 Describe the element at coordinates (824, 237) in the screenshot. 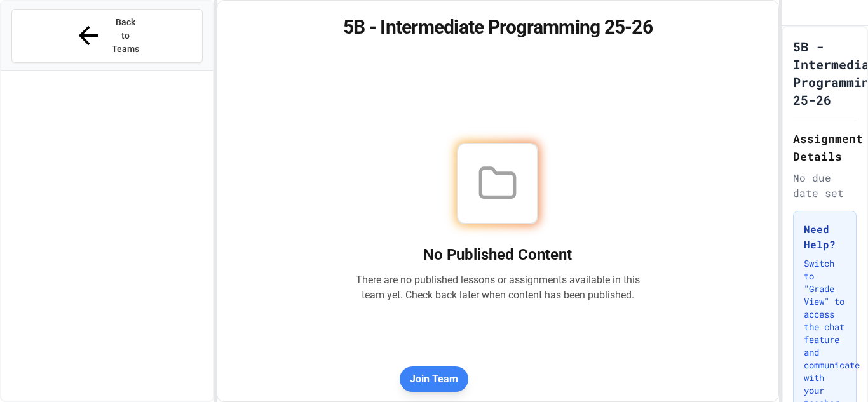

I see `h3: Need Help?` at that location.